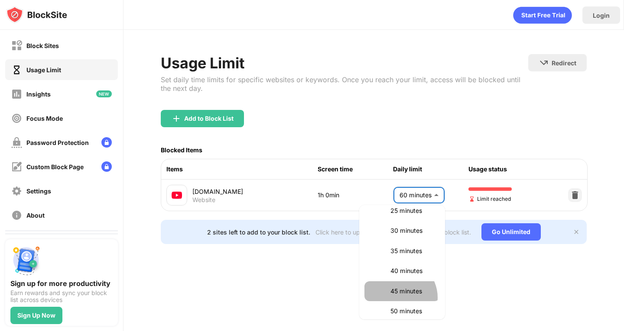  What do you see at coordinates (412, 291) in the screenshot?
I see `p: 45 minutes` at bounding box center [412, 291].